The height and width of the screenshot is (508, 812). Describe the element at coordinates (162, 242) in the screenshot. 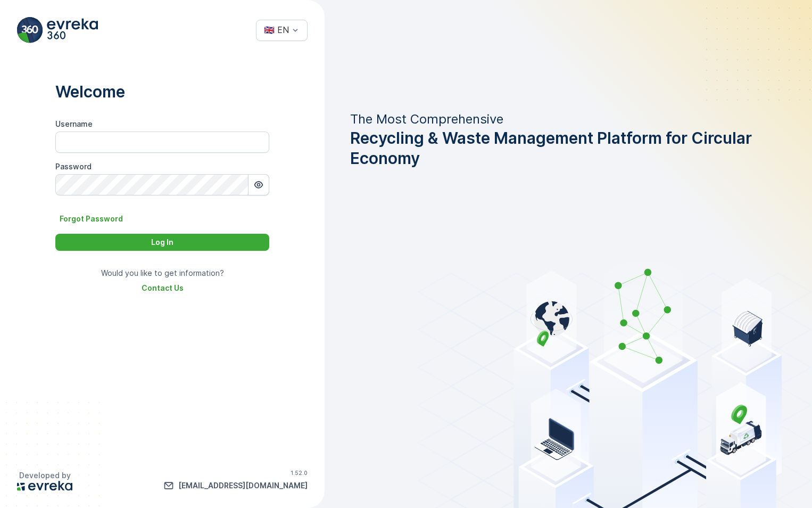

I see `button: Log In` at that location.